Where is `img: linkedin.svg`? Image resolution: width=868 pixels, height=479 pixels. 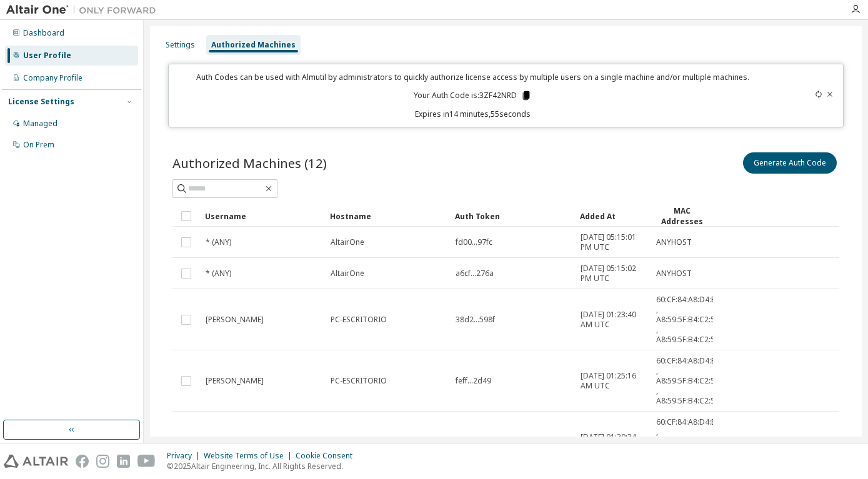 img: linkedin.svg is located at coordinates (123, 461).